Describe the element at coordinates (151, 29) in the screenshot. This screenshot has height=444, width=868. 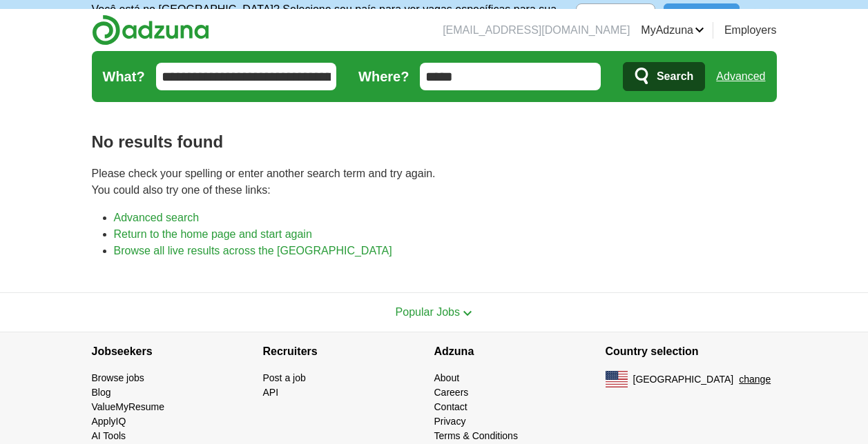
I see `img: Adzuna logo` at that location.